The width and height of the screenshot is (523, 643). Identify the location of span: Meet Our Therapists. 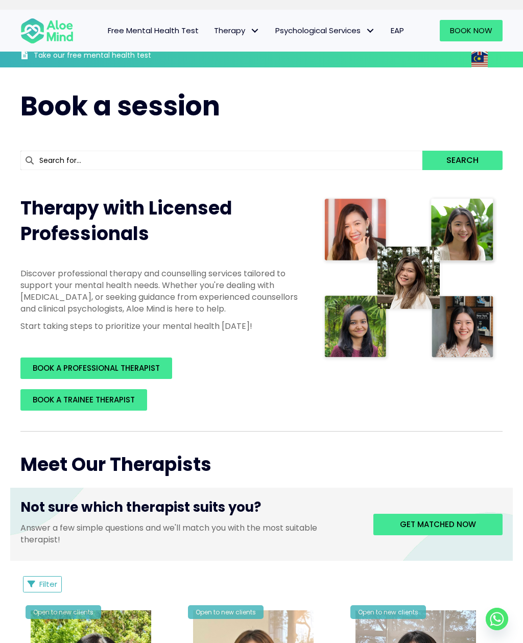
(116, 464).